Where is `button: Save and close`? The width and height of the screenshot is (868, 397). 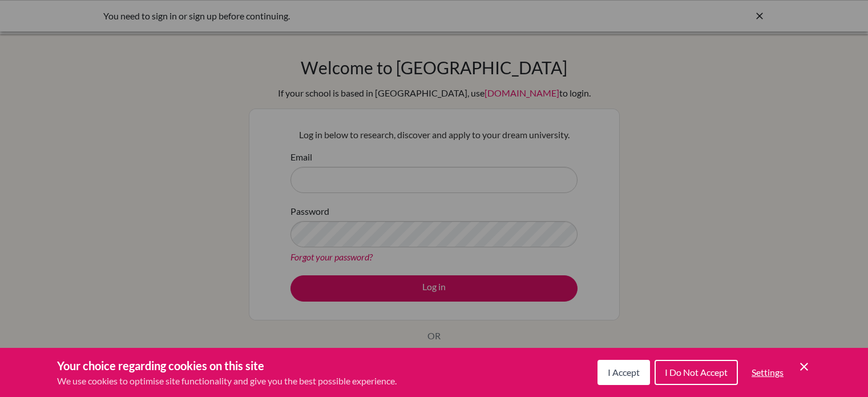 button: Save and close is located at coordinates (804, 367).